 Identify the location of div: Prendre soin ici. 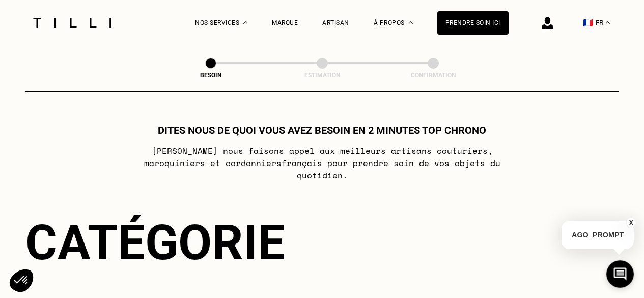
(473, 23).